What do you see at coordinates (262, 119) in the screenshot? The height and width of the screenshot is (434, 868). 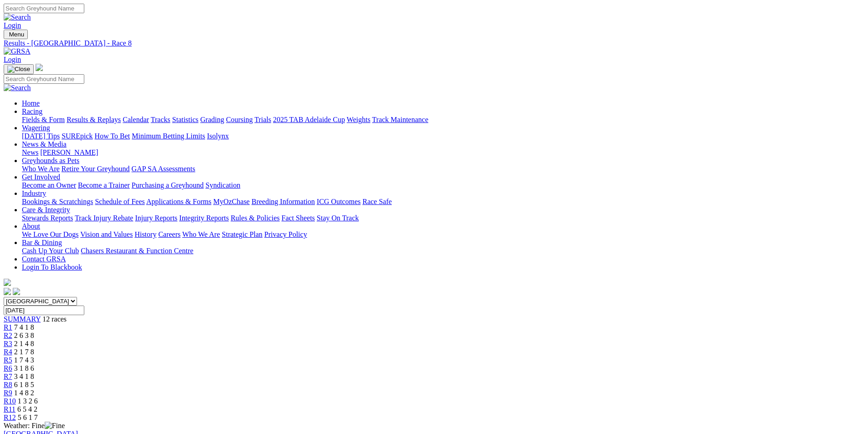 I see `a: Trials` at bounding box center [262, 119].